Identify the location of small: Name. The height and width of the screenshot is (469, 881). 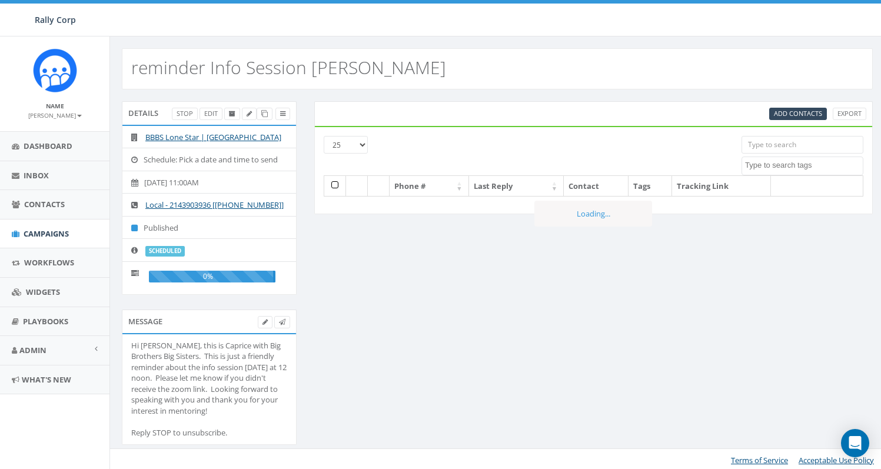
(55, 106).